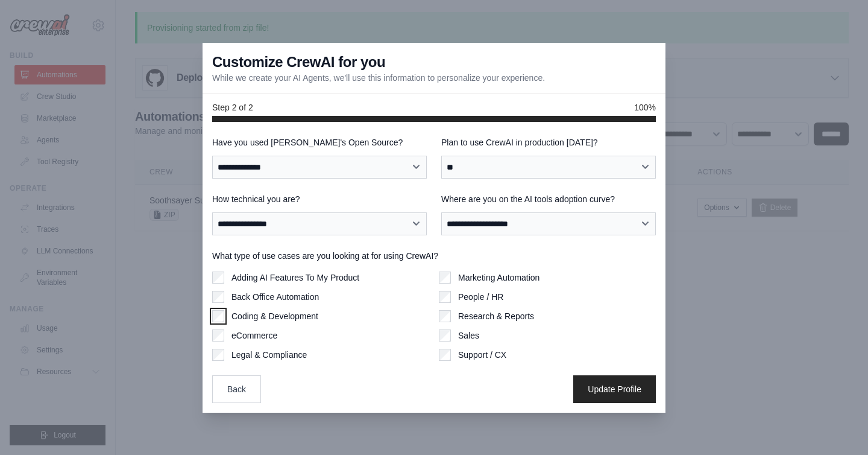 This screenshot has width=868, height=455. Describe the element at coordinates (480, 297) in the screenshot. I see `label: People / HR` at that location.